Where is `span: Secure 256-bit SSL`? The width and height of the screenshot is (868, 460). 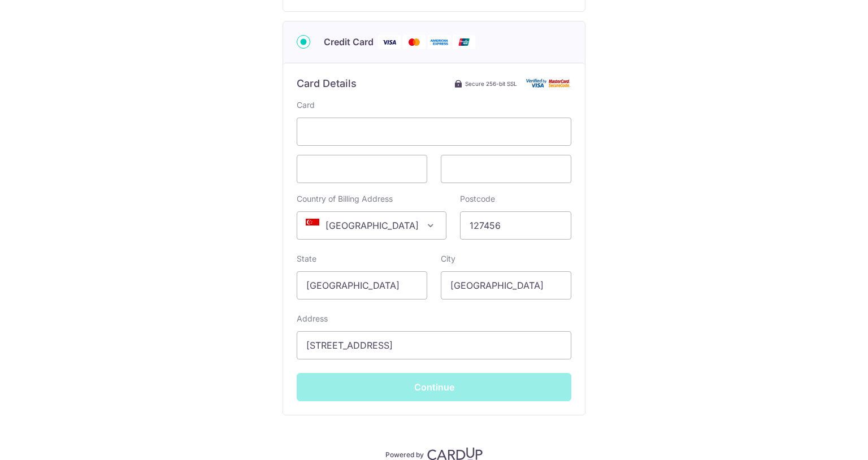
span: Secure 256-bit SSL is located at coordinates (491, 83).